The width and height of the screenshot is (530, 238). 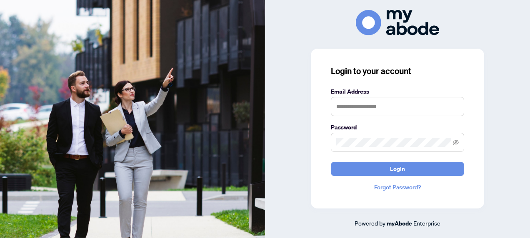 What do you see at coordinates (397, 92) in the screenshot?
I see `label: Email Address` at bounding box center [397, 92].